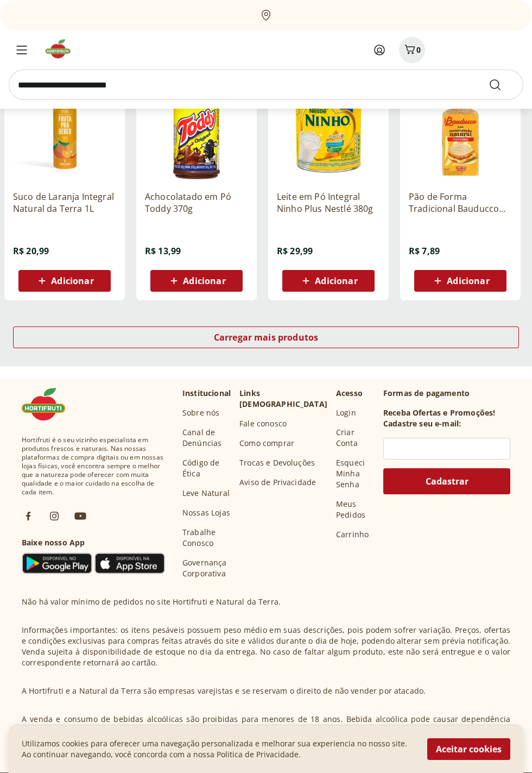 Image resolution: width=532 pixels, height=773 pixels. I want to click on img: ig, so click(54, 516).